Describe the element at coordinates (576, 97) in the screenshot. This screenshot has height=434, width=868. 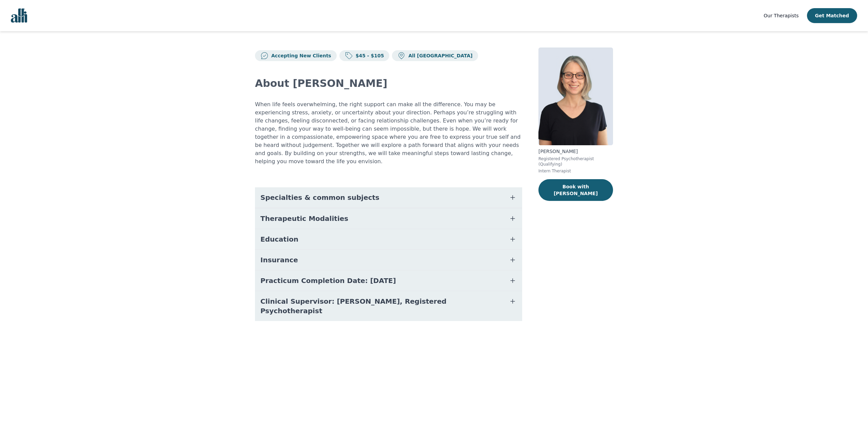
I see `img: Meghan_Dudley` at that location.